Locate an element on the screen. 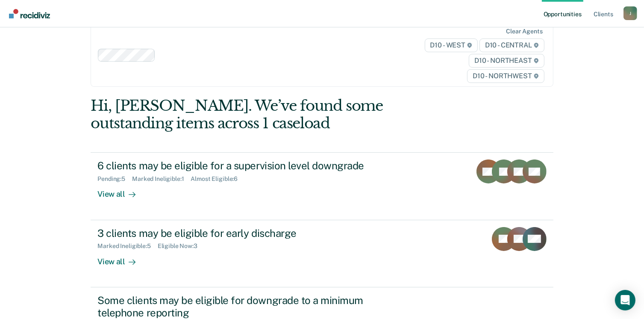  span: D10 - CENTRAL is located at coordinates (512, 45).